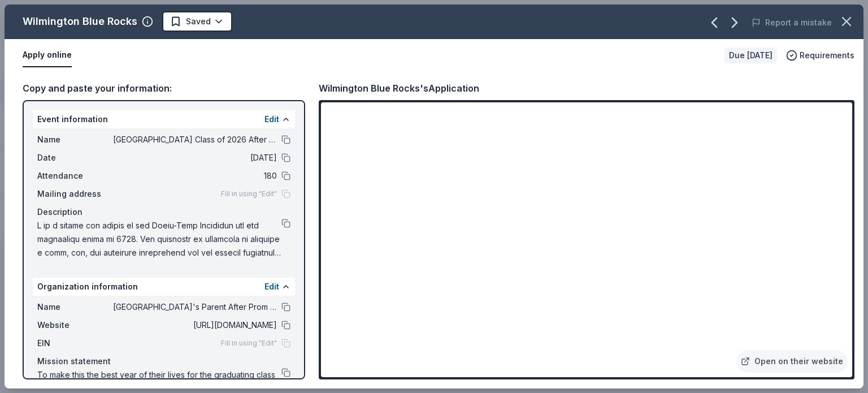  What do you see at coordinates (399, 88) in the screenshot?
I see `div: Wilmington Blue Rocks's Application` at bounding box center [399, 88].